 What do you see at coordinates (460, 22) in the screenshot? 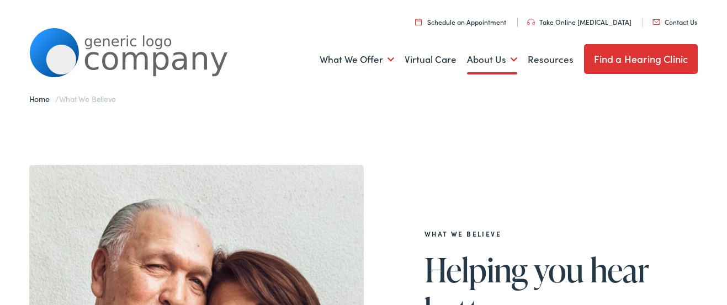
I see `a: Schedule an Appointment` at bounding box center [460, 22].